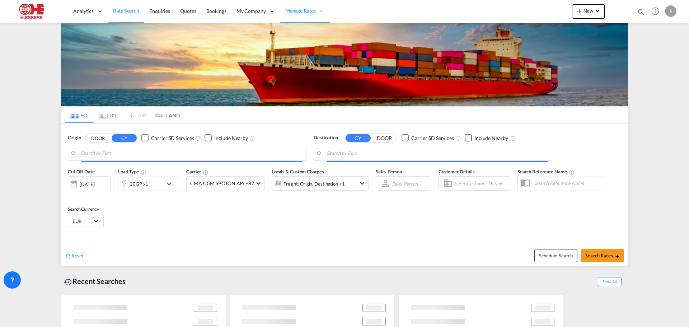  Describe the element at coordinates (149, 184) in the screenshot. I see `div: 20GP x1icon-chevron-down` at that location.